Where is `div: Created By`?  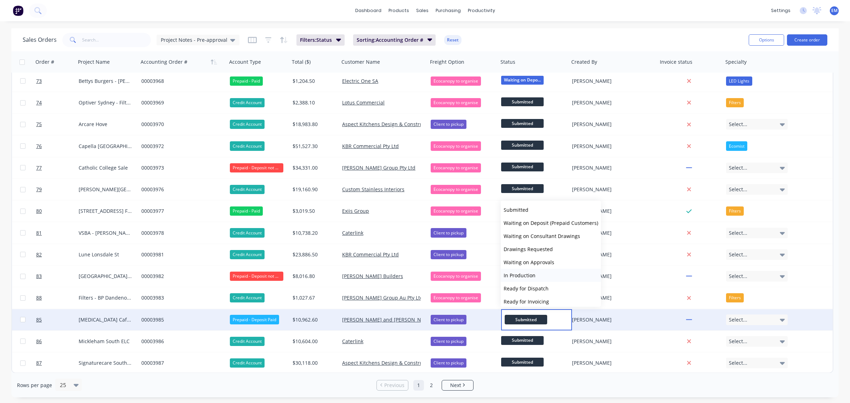 div: Created By is located at coordinates (584, 62).